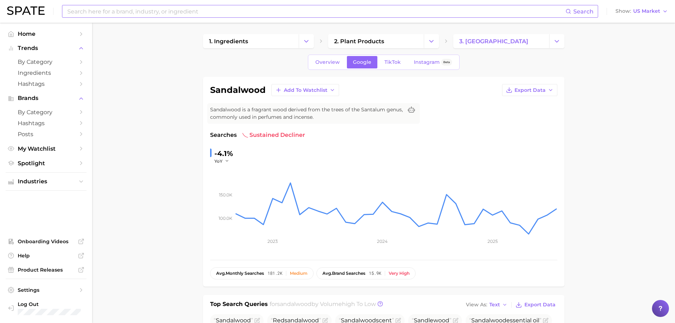 The image size is (675, 323). Describe the element at coordinates (399, 273) in the screenshot. I see `div: Very high` at that location.